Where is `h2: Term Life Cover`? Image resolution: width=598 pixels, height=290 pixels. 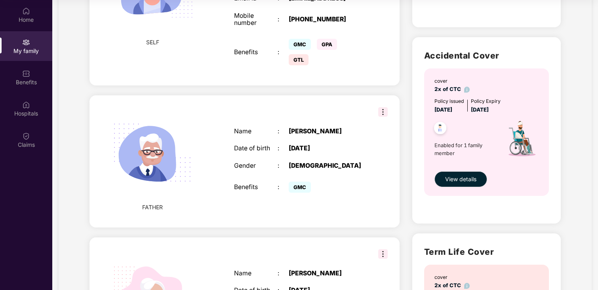 h2: Term Life Cover is located at coordinates (486, 252).